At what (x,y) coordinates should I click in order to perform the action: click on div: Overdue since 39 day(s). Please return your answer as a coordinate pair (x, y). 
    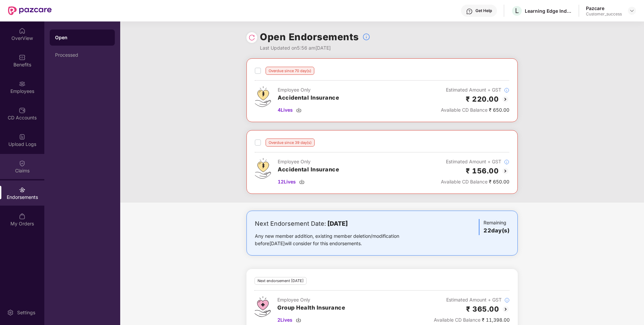
    Looking at the image, I should click on (290, 143).